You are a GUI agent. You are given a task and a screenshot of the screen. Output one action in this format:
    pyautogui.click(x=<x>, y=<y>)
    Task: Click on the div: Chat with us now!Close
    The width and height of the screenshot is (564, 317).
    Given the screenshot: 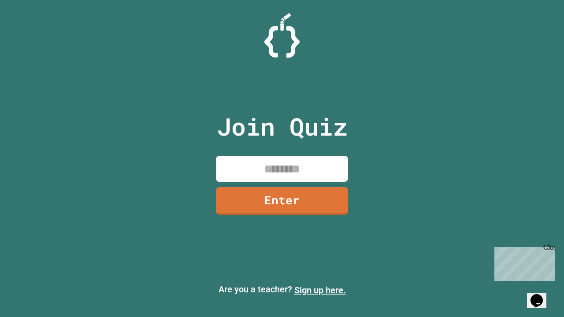 What is the action you would take?
    pyautogui.click(x=32, y=30)
    